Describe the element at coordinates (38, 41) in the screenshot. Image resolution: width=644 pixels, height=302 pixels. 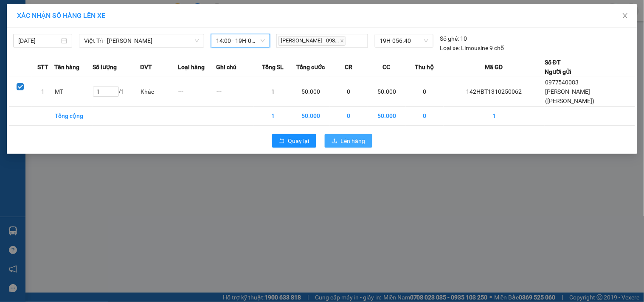
I see `input: 13/10/2025` at that location.